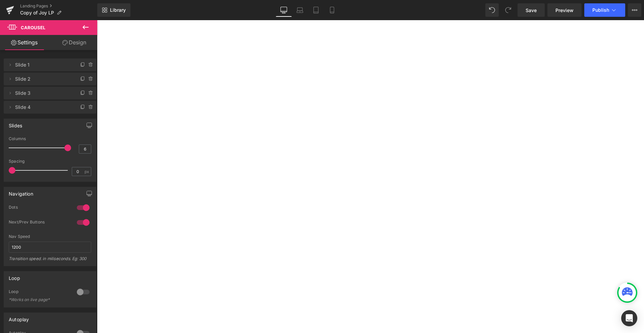  I want to click on span: Carousel, so click(33, 28).